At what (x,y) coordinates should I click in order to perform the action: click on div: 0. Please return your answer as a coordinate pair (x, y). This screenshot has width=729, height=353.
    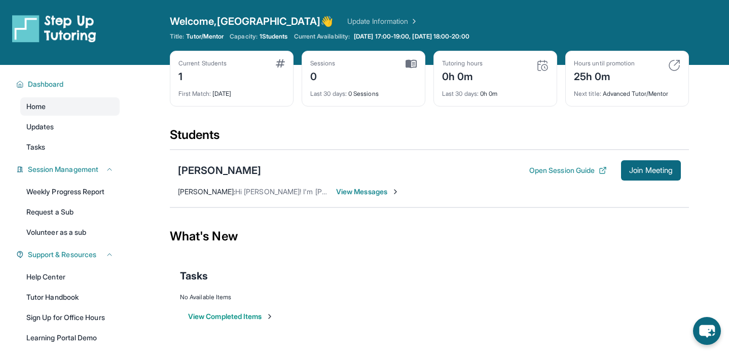
    Looking at the image, I should click on (323, 75).